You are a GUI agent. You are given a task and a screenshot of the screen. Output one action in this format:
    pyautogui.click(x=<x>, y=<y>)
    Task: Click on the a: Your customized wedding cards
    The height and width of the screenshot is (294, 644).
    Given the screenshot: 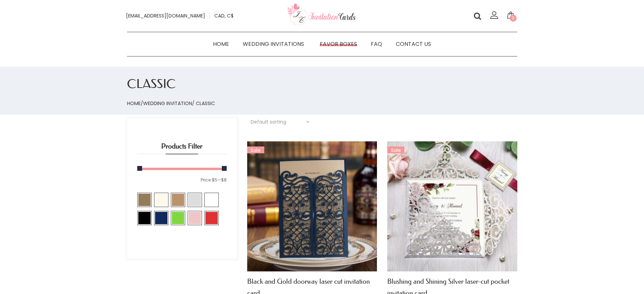 What is the action you would take?
    pyautogui.click(x=322, y=25)
    